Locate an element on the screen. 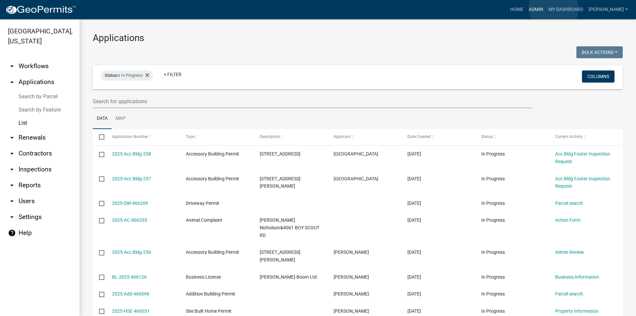 Image resolution: width=636 pixels, height=316 pixels. span: 08/20/2025 is located at coordinates (414, 154).